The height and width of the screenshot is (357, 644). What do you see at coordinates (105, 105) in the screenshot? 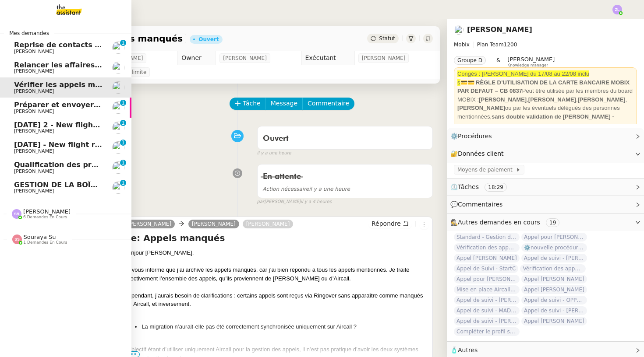
I see `span: Préparer et envoyer les contrats de formation` at bounding box center [105, 105].